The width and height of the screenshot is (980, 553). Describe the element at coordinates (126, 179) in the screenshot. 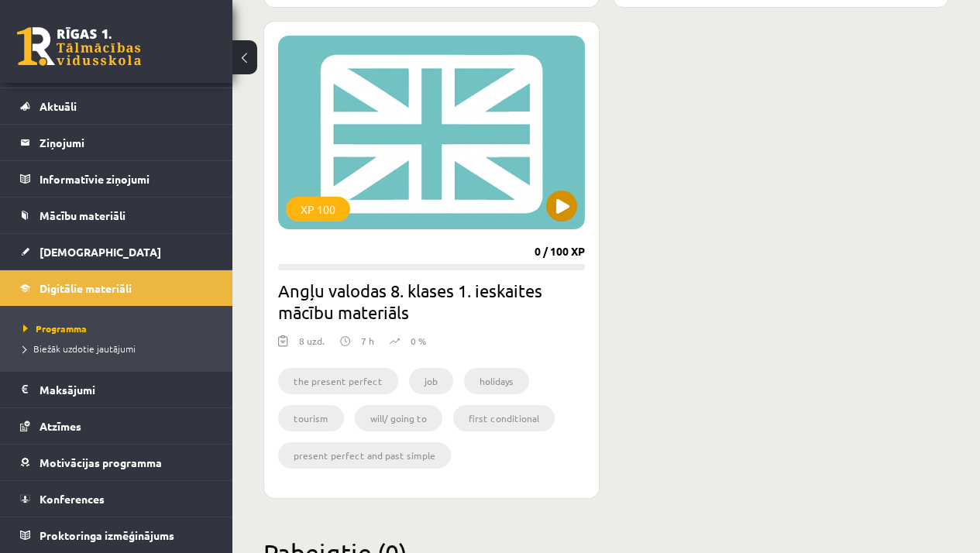

I see `legend: Informatīvie ziņojumi` at that location.